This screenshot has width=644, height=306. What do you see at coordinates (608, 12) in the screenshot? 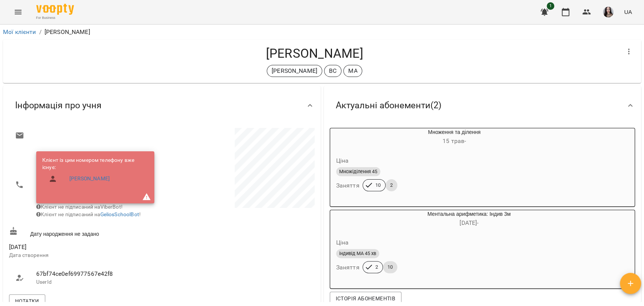
I see `img: 23d2127efeede578f11da5c146792859.jpg` at bounding box center [608, 12].